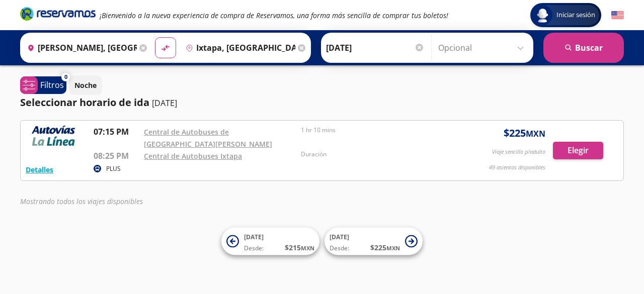 Image resolution: width=644 pixels, height=294 pixels. Describe the element at coordinates (53, 136) in the screenshot. I see `img: RESERVAMOS` at that location.